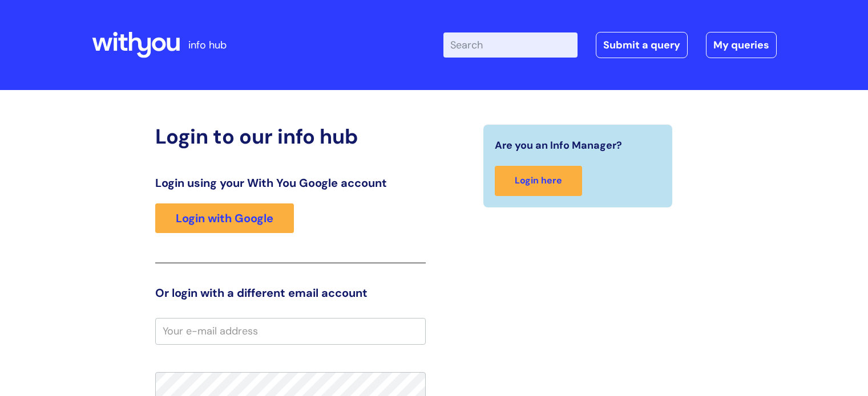 The image size is (868, 396). What do you see at coordinates (641, 45) in the screenshot?
I see `a: Submit a query` at bounding box center [641, 45].